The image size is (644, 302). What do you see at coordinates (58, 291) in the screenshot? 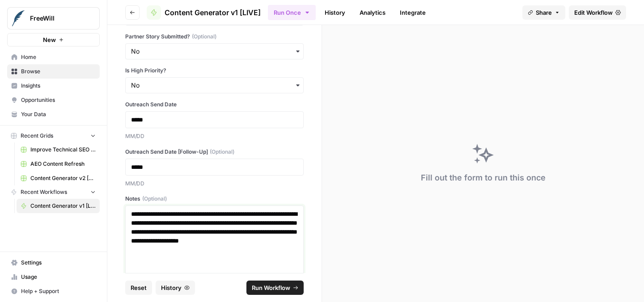
I see `span: Help + Support` at bounding box center [58, 291].